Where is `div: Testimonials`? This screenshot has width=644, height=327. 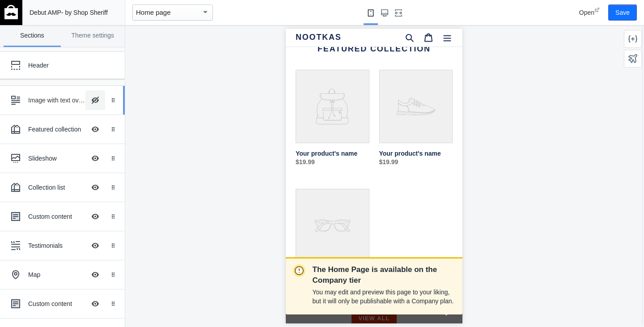
div: Testimonials is located at coordinates (57, 246).